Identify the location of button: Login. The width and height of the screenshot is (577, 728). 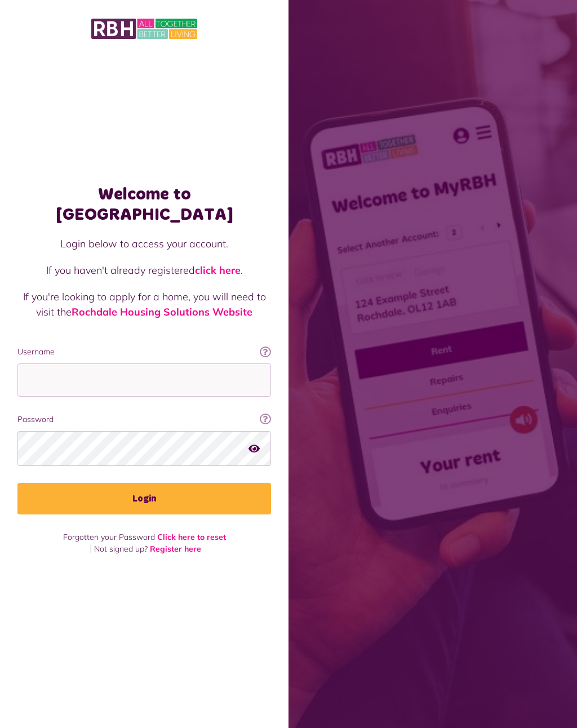
(145, 499).